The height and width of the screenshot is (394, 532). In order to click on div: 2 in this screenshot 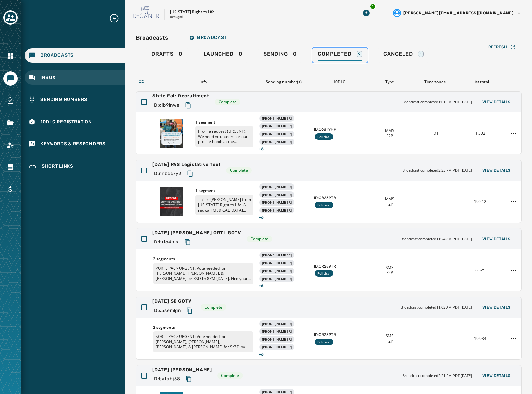, I will do `click(373, 7)`.